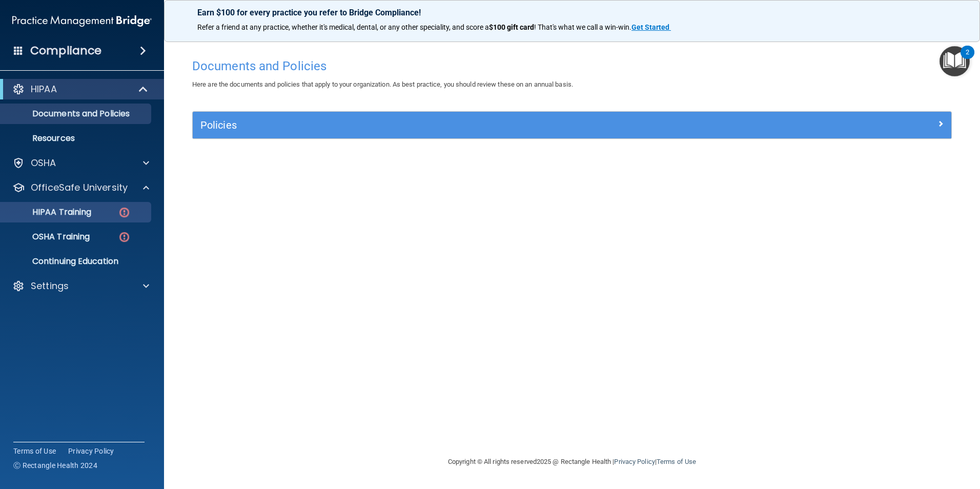 Image resolution: width=980 pixels, height=489 pixels. What do you see at coordinates (66, 50) in the screenshot?
I see `h4: Compliance` at bounding box center [66, 50].